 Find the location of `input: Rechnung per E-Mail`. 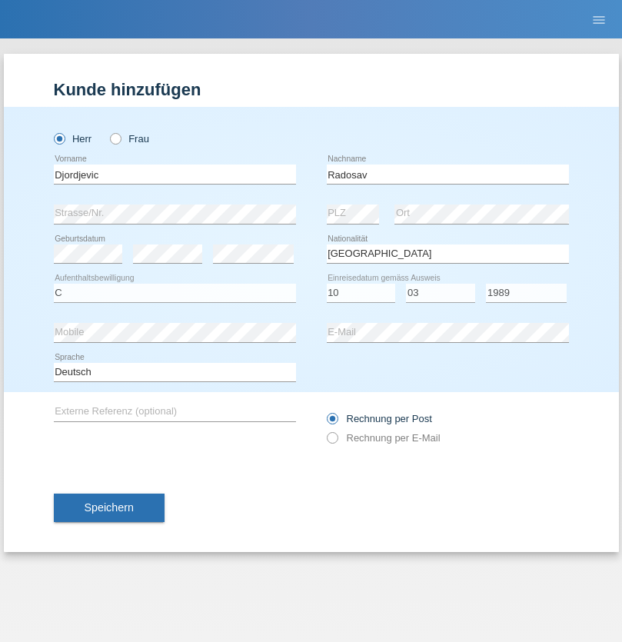

input: Rechnung per E-Mail is located at coordinates (331, 441).